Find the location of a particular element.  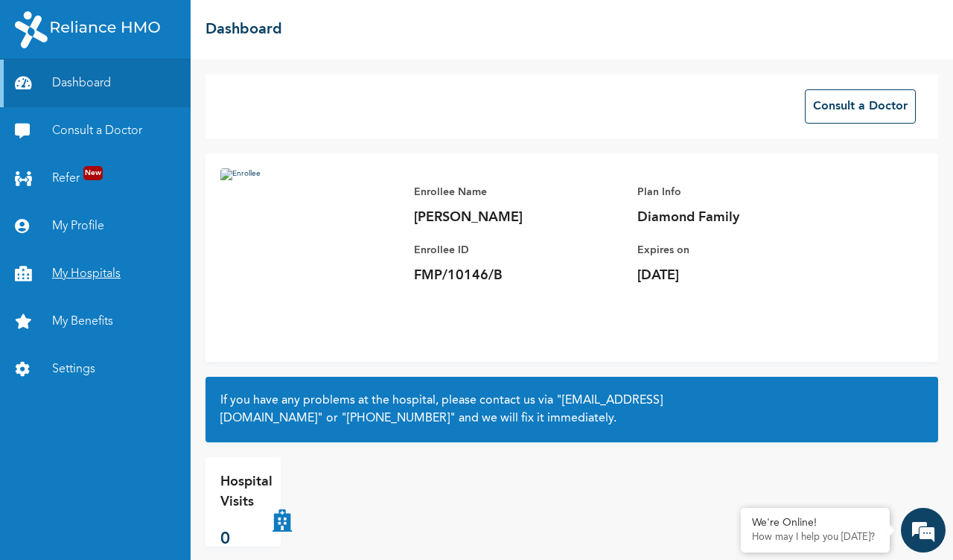

span: We're online! is located at coordinates (146, 286).